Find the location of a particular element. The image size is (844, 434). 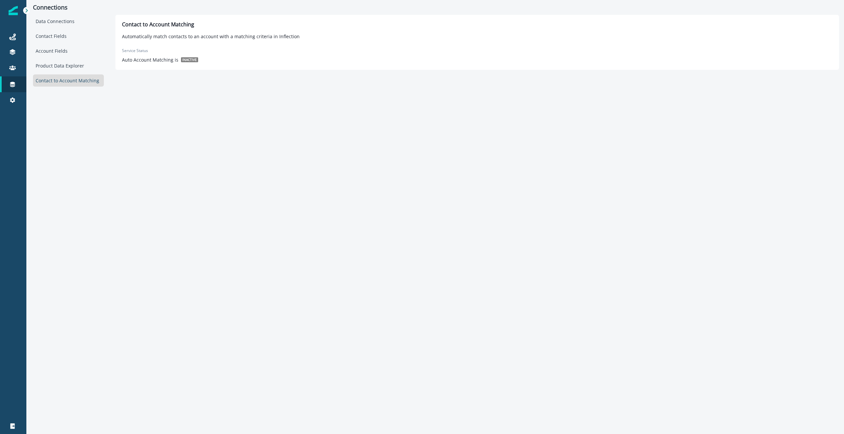

p: Automatically match contacts to an account with a matching criteria in Inflection is located at coordinates (211, 36).